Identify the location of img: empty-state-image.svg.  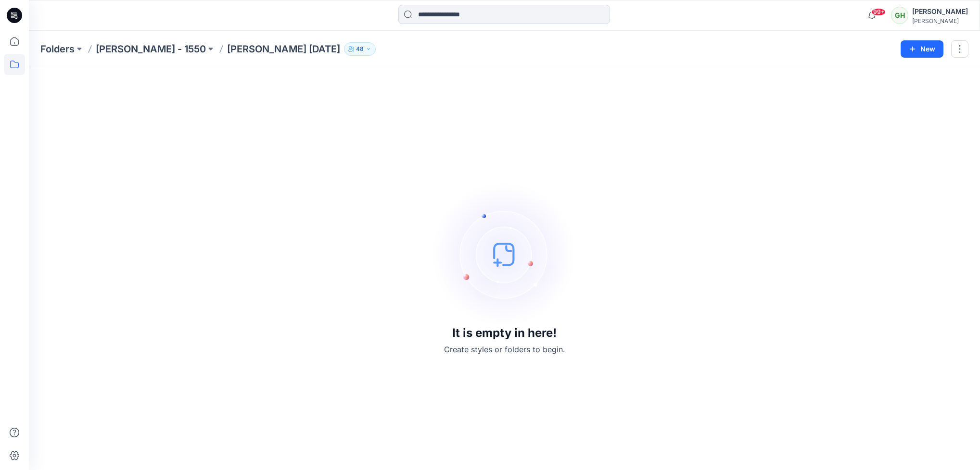
(505, 255).